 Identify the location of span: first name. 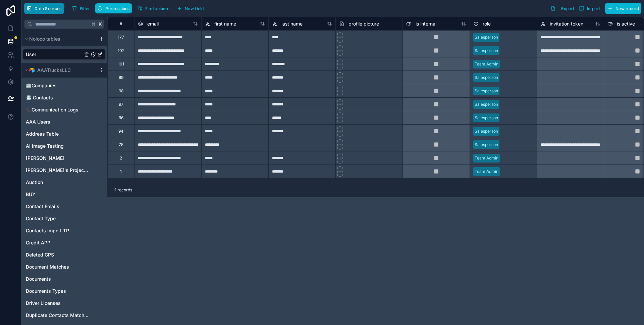
(225, 24).